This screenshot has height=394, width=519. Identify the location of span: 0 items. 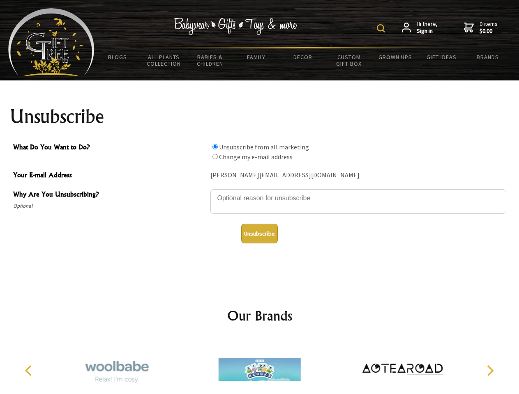
(488, 28).